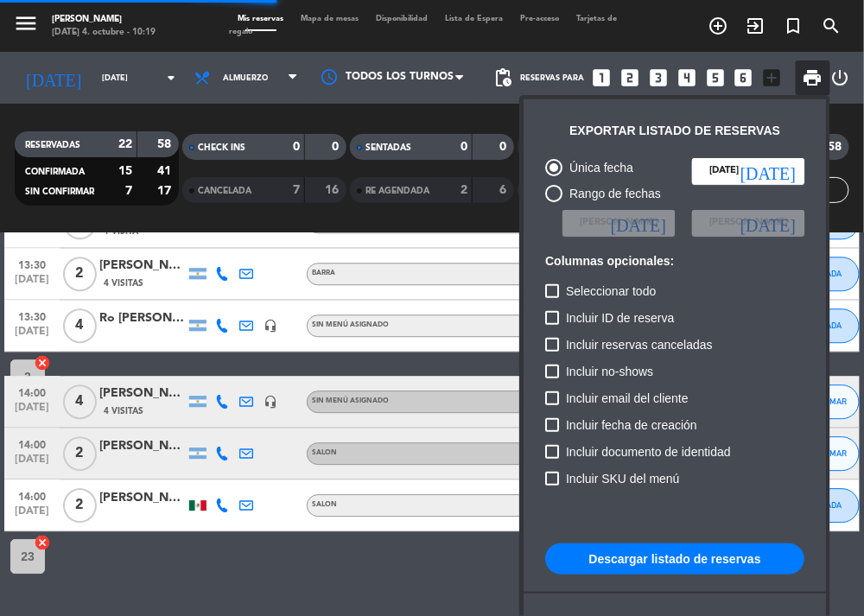  Describe the element at coordinates (640, 345) in the screenshot. I see `span: Incluir reservas canceladas` at that location.